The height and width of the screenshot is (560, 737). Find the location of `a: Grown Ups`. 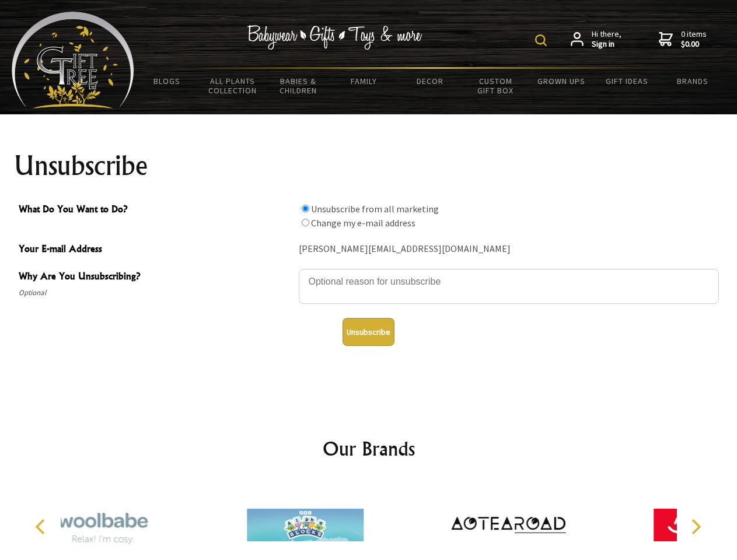

a: Grown Ups is located at coordinates (561, 81).